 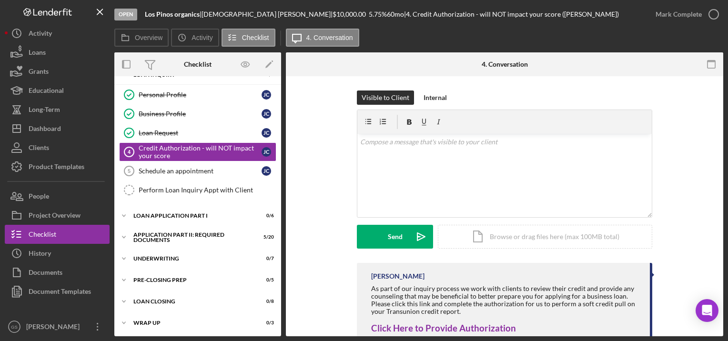 What do you see at coordinates (57, 273) in the screenshot?
I see `button: Documents` at bounding box center [57, 273].